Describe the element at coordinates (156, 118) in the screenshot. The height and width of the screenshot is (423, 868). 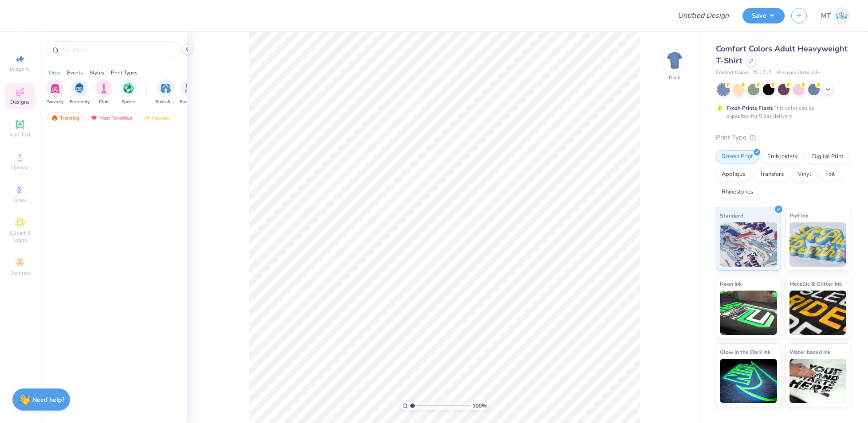
I see `div: Newest` at that location.